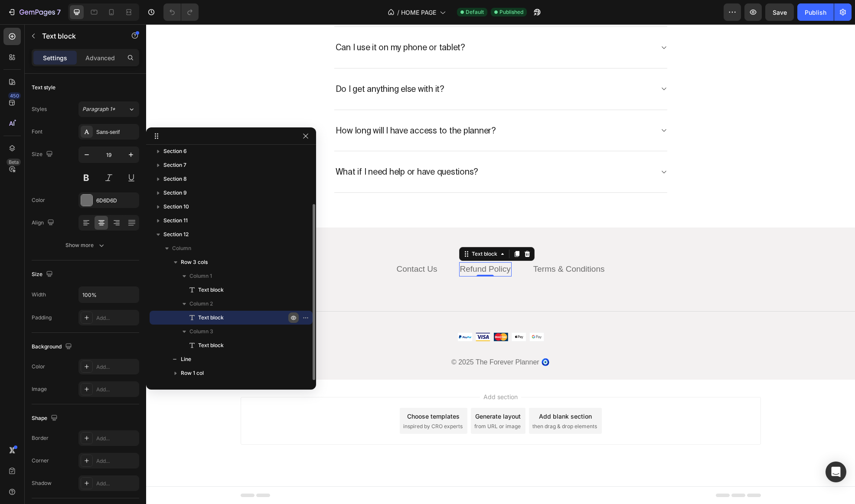 This screenshot has height=504, width=855. Describe the element at coordinates (254, 23) in the screenshot. I see `p: Can I use it on my phone or tablet?` at that location.